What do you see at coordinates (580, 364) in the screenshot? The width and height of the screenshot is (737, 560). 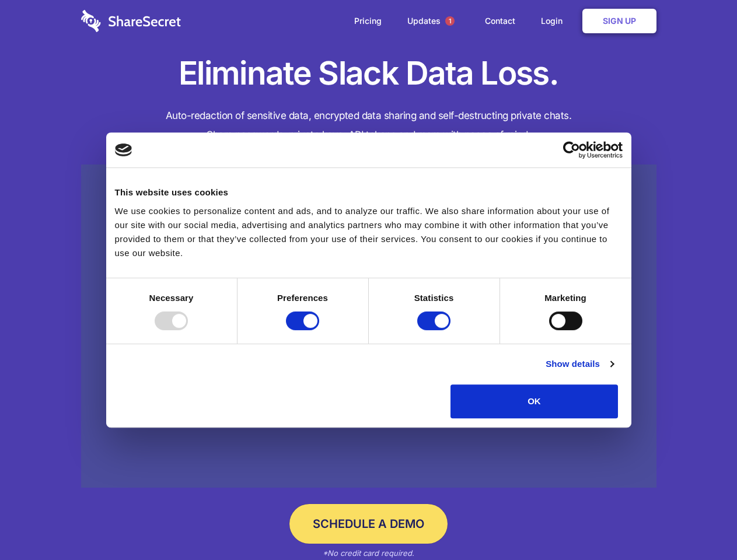 I see `a: Show details` at bounding box center [580, 364].